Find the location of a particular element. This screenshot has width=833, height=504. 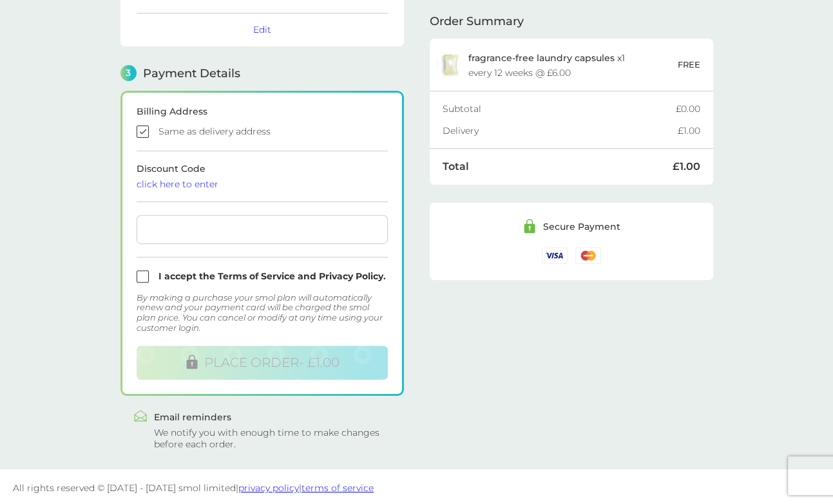

button: PLACE ORDER- £1.00 is located at coordinates (262, 362).